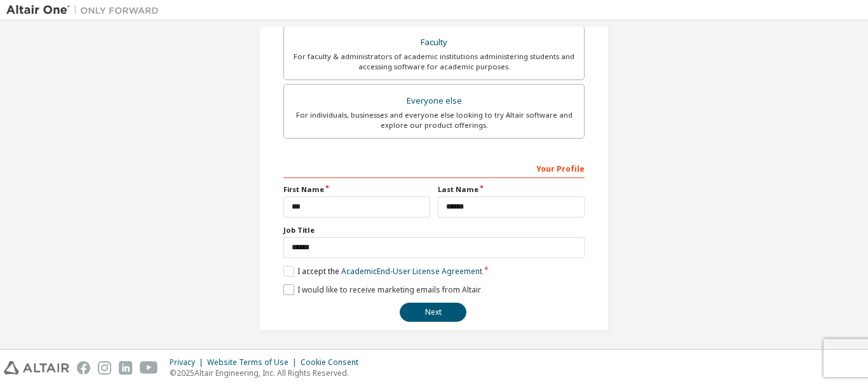 This screenshot has height=386, width=868. I want to click on p: © 2025 Altair Engineering, Inc. All Rights Reserved., so click(268, 373).